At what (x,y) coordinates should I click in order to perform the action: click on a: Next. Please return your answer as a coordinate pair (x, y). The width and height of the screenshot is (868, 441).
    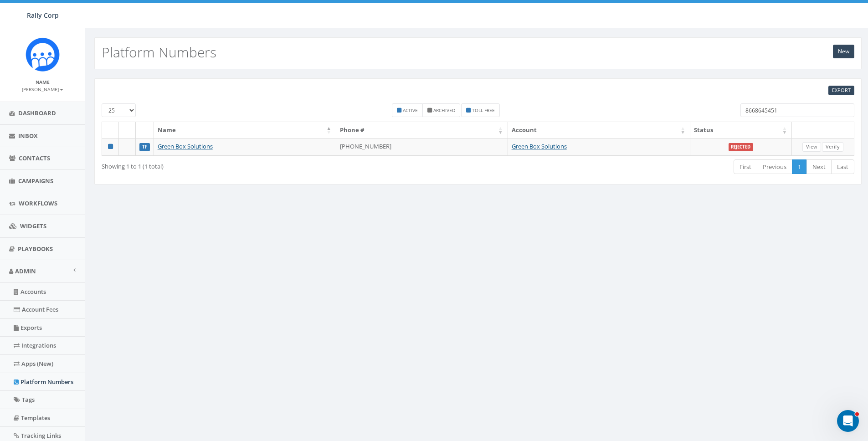
    Looking at the image, I should click on (819, 167).